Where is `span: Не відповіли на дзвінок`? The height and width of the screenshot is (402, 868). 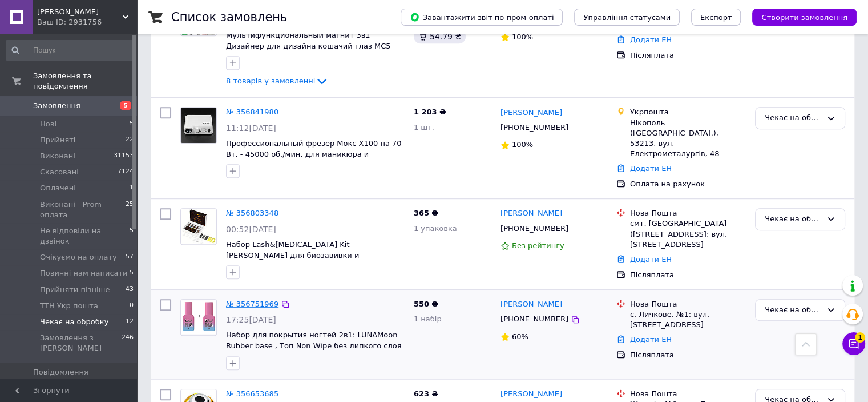
span: Не відповіли на дзвінок is located at coordinates (85, 236).